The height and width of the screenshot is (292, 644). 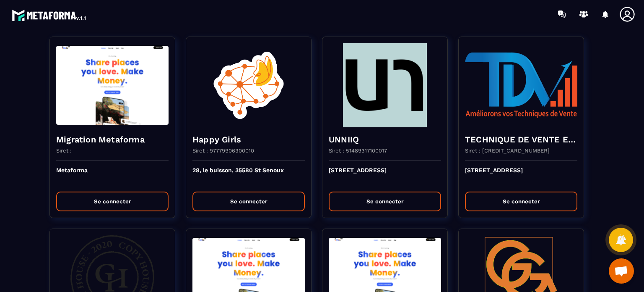 What do you see at coordinates (112, 139) in the screenshot?
I see `h4: Migration Metaforma` at bounding box center [112, 139].